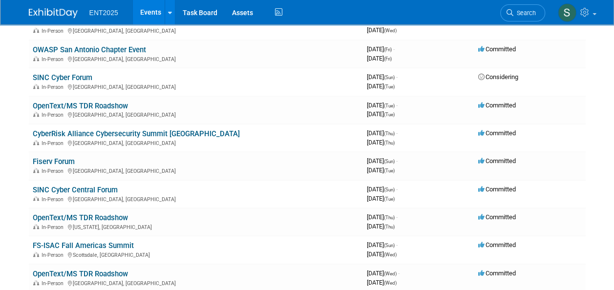 The image size is (614, 290). Describe the element at coordinates (567, 13) in the screenshot. I see `img: Stephanie Silva` at that location.